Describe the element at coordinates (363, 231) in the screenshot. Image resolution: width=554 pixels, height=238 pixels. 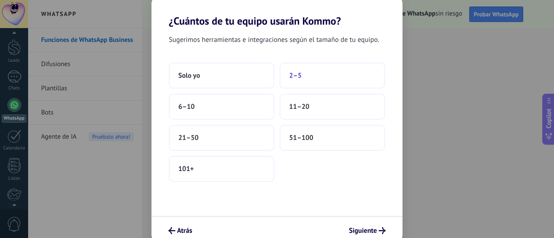
I see `span: Siguiente` at that location.